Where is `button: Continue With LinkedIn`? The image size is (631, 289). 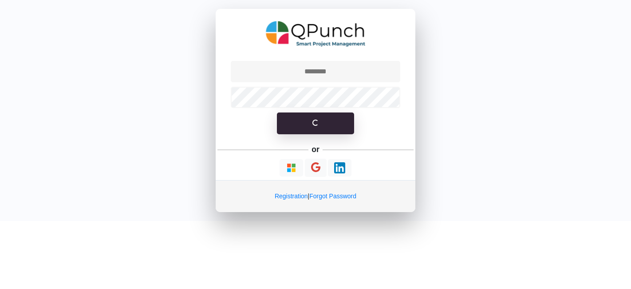
button: Continue With LinkedIn is located at coordinates (340, 167).